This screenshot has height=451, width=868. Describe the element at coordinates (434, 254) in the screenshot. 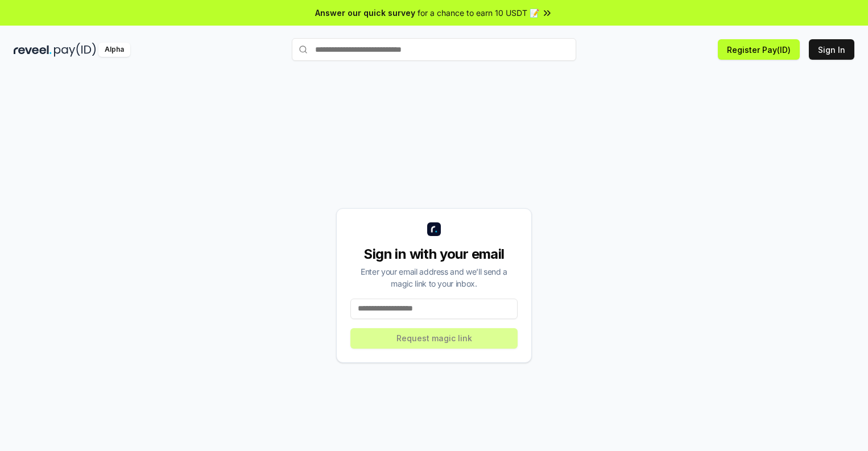

I see `div: Sign in with your email` at that location.